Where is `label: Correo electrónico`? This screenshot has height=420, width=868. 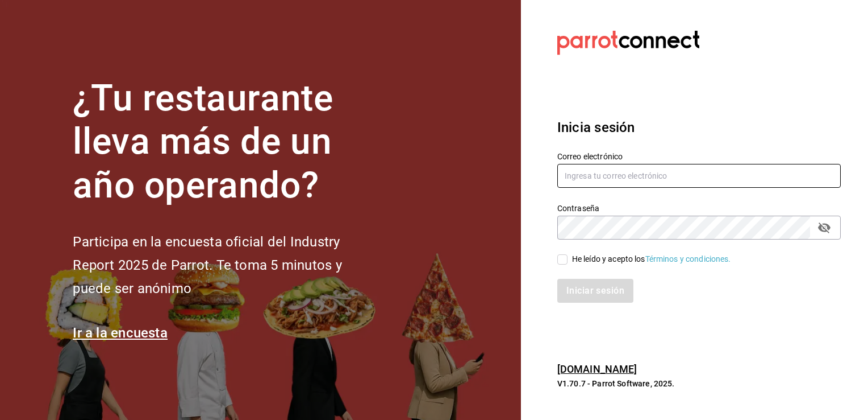
label: Correo electrónico is located at coordinates (698, 156).